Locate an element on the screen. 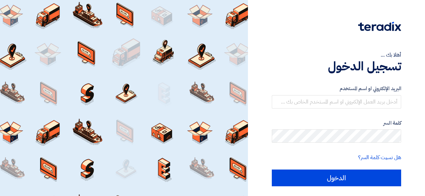 Image resolution: width=425 pixels, height=196 pixels. a: هل نسيت كلمة السر؟ is located at coordinates (379, 158).